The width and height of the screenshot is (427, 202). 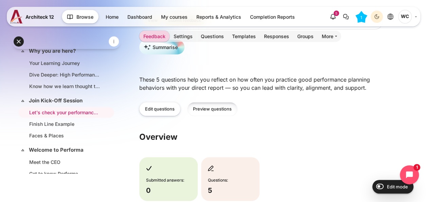 What do you see at coordinates (346, 17) in the screenshot?
I see `button: There are 0 unread conversations` at bounding box center [346, 17].